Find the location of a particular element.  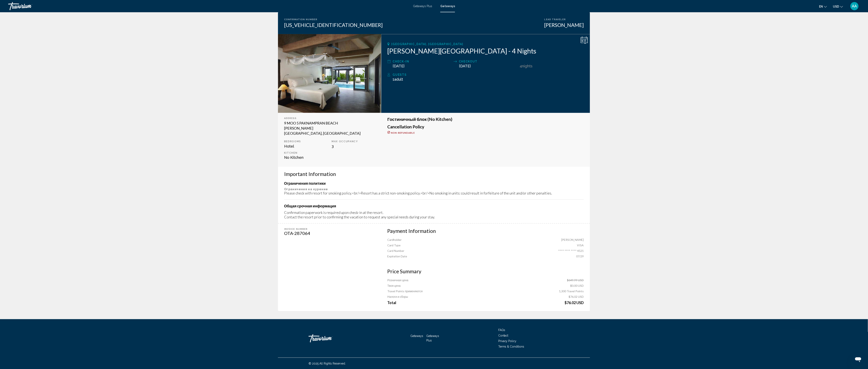

span: en is located at coordinates (821, 6).